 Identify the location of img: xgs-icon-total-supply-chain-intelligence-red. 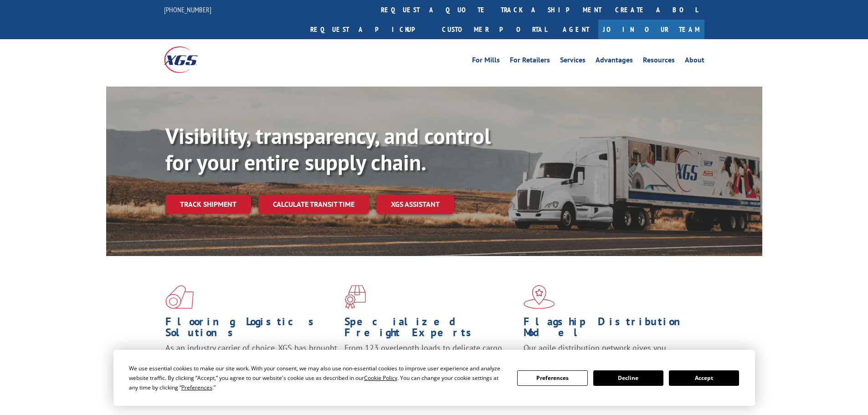
(180, 297).